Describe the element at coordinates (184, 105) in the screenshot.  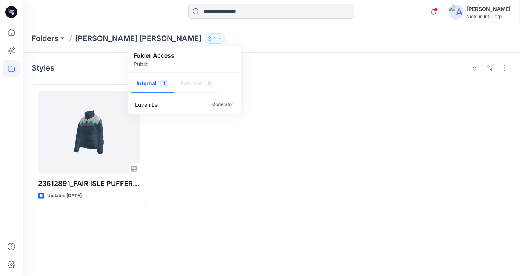
I see `a: Luyen LeModerator` at that location.